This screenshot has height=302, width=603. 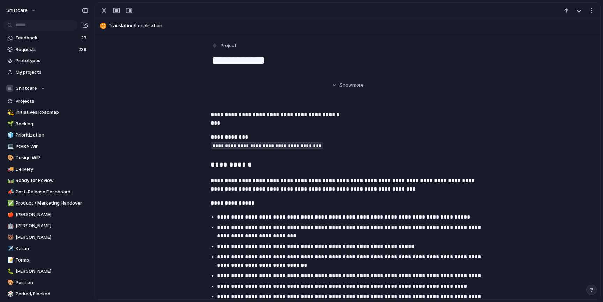 I want to click on button: shiftcare, so click(x=21, y=10).